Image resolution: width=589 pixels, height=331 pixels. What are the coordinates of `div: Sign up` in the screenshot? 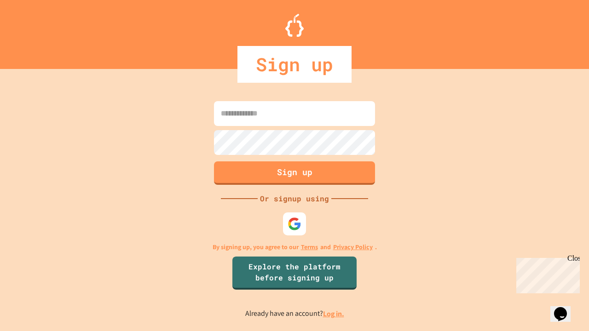 It's located at (294, 64).